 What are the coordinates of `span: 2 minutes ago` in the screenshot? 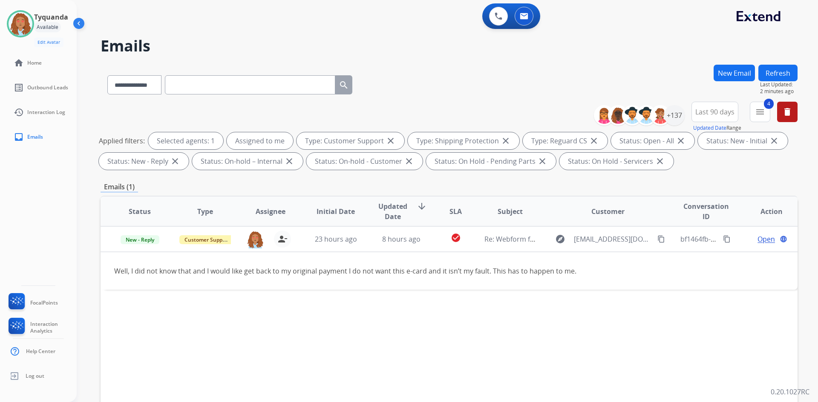 It's located at (779, 92).